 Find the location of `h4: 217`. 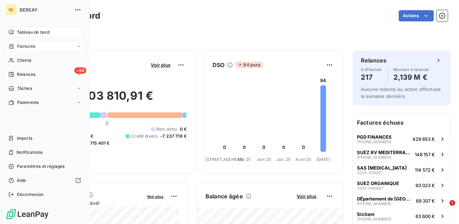

h4: 217 is located at coordinates (372, 77).